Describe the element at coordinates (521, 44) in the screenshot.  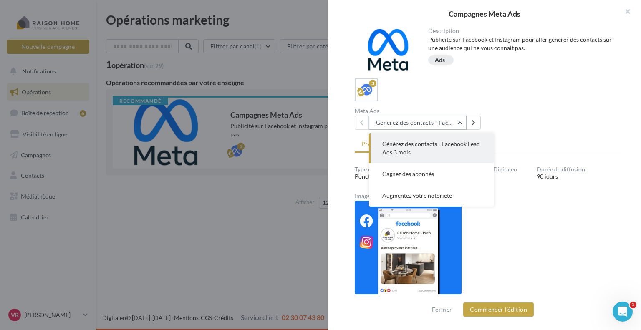
I see `div: Publicité sur Facebook et Instagram pour aller générer des contacts sur une audience qui ne vous ...` at that location.